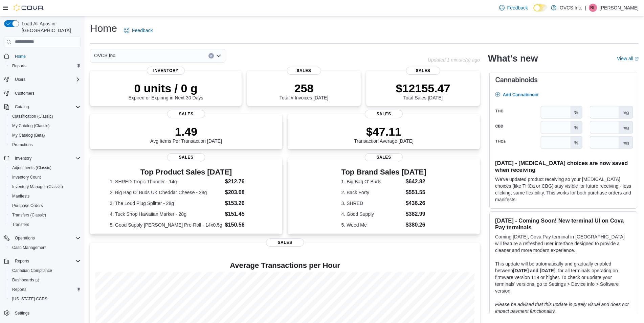 This screenshot has width=644, height=323. Describe the element at coordinates (29, 8) in the screenshot. I see `img: Cova` at that location.